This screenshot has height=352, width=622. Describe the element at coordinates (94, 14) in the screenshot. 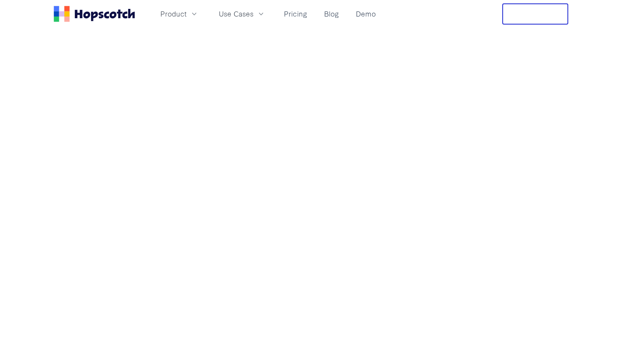

I see `a: Home` at that location.